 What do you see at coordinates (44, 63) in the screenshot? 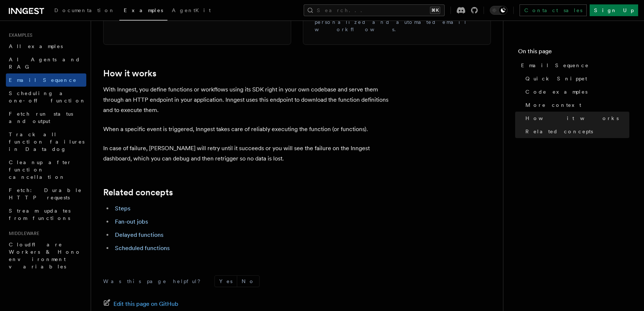
I see `span: AI Agents and RAG` at bounding box center [44, 63].